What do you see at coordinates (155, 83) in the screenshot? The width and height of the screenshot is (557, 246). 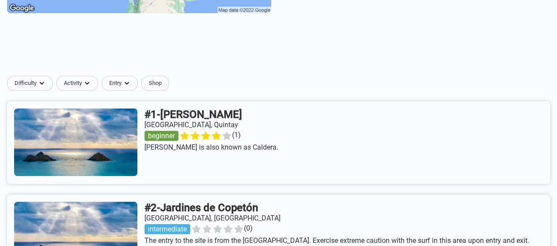 I see `a: Shop` at bounding box center [155, 83].